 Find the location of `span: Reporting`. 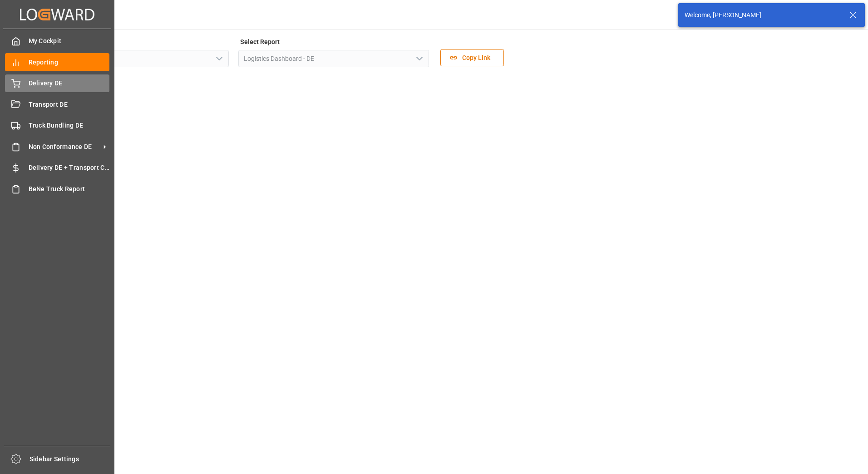

span: Reporting is located at coordinates (69, 62).